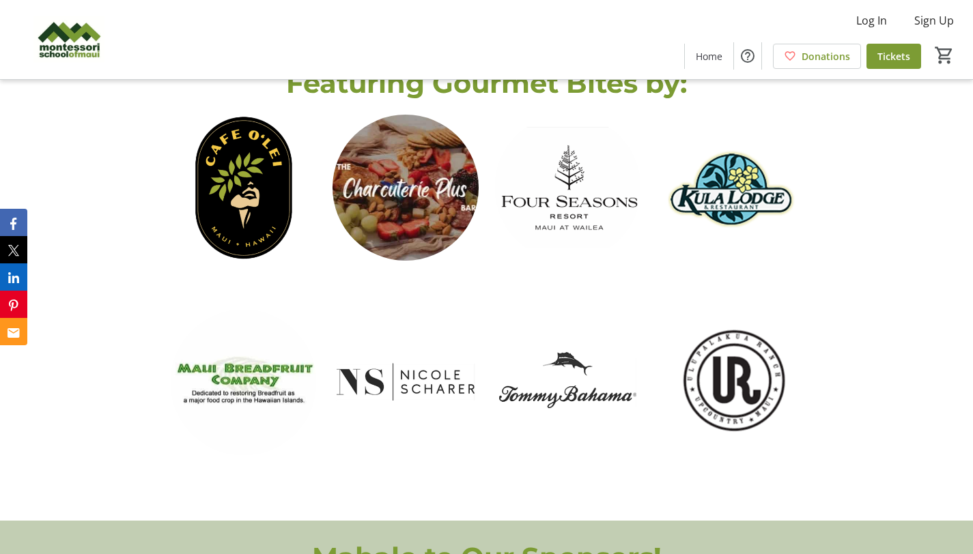 This screenshot has width=973, height=554. I want to click on a: Home, so click(709, 56).